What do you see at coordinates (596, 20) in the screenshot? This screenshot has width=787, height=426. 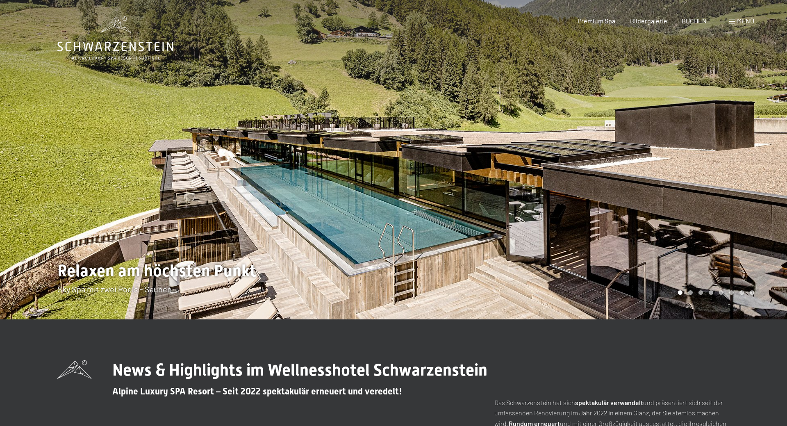 I see `a: Premium Spa` at bounding box center [596, 20].